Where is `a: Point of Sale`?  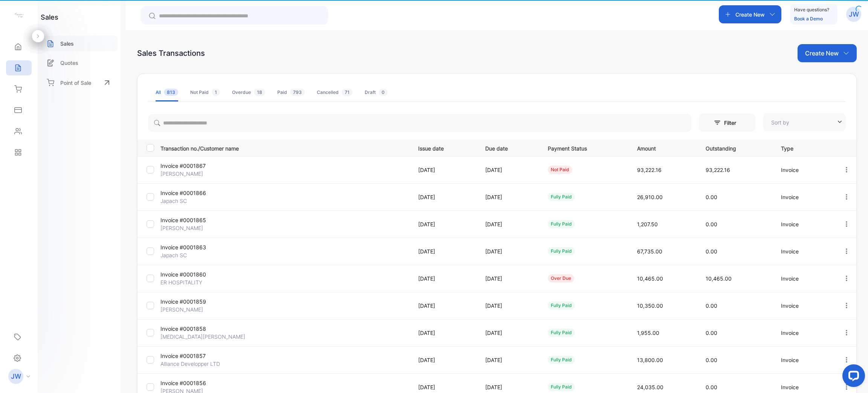 a: Point of Sale is located at coordinates (79, 82).